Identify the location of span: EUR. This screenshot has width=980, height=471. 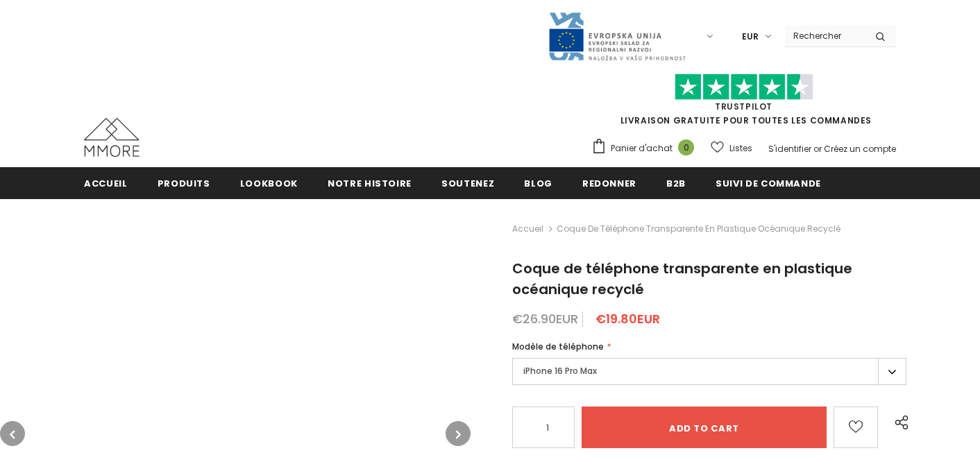
(751, 37).